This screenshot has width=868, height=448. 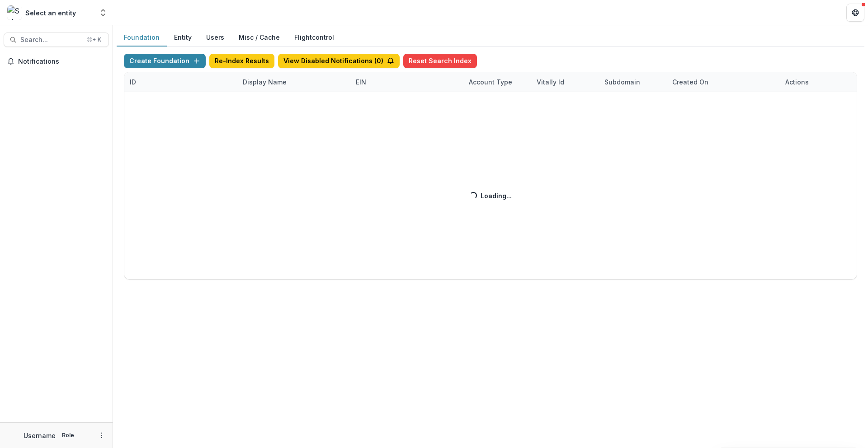 I want to click on span: Search..., so click(x=50, y=40).